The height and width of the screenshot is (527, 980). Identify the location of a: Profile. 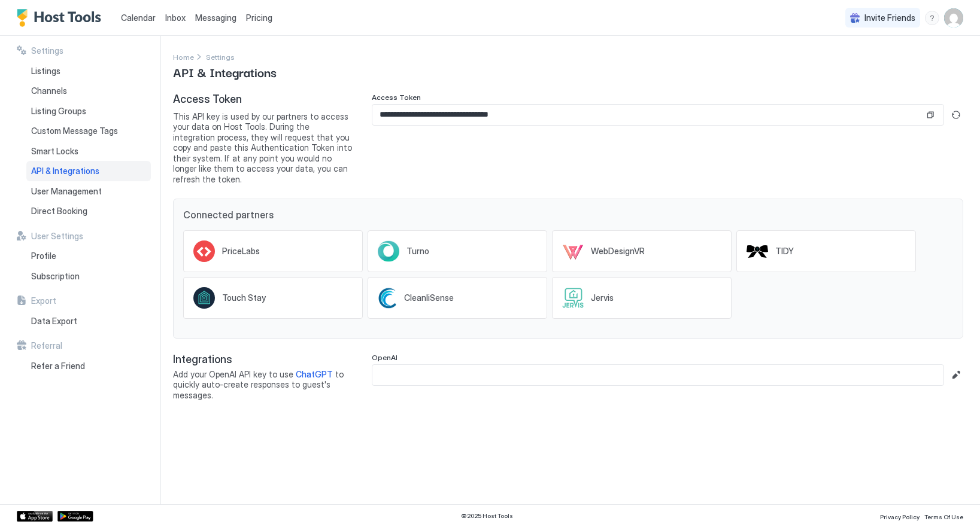
(89, 256).